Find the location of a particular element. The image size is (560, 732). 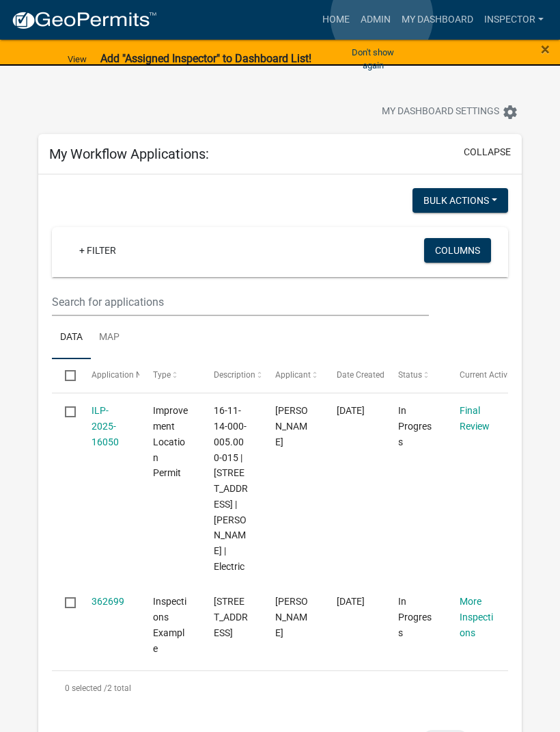

datatable-header-cell: Description is located at coordinates (232, 375).